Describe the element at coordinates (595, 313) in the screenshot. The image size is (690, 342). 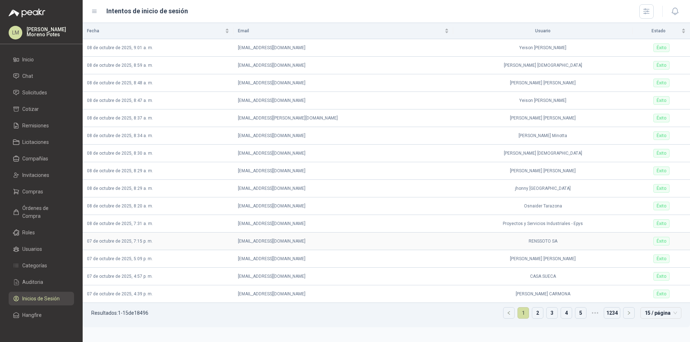
I see `li: 5 páginas siguientes` at that location.